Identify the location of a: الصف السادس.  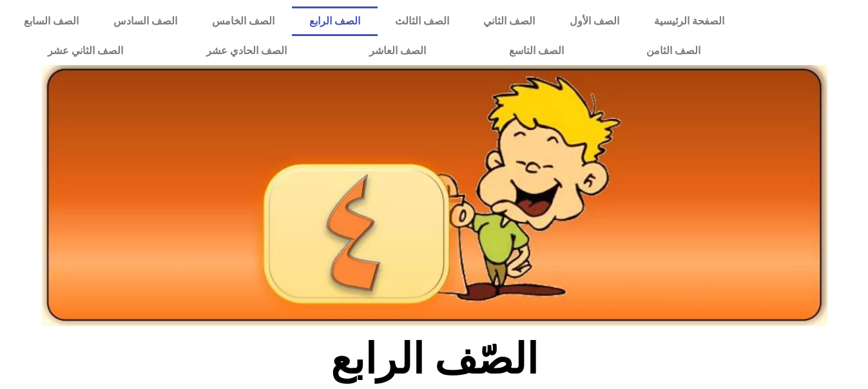
(145, 21).